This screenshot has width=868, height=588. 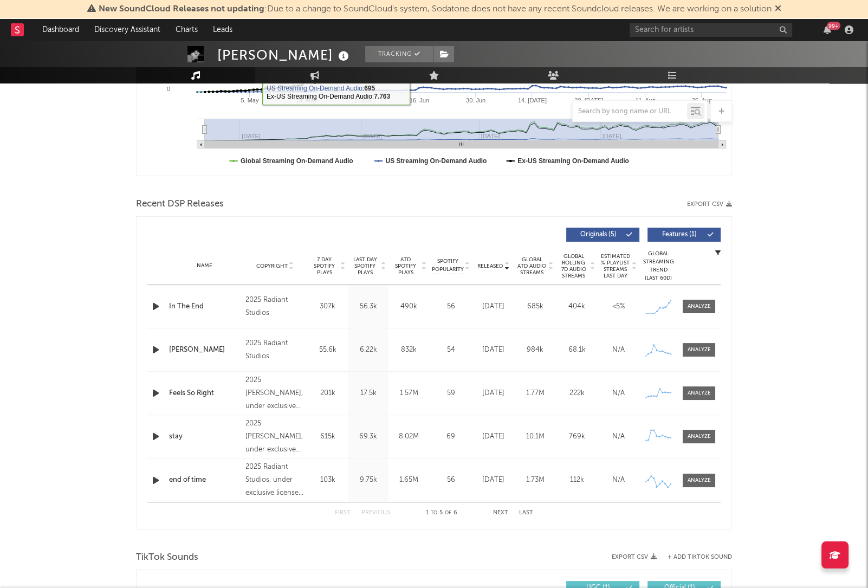 I want to click on text: 19. May, so click(x=307, y=100).